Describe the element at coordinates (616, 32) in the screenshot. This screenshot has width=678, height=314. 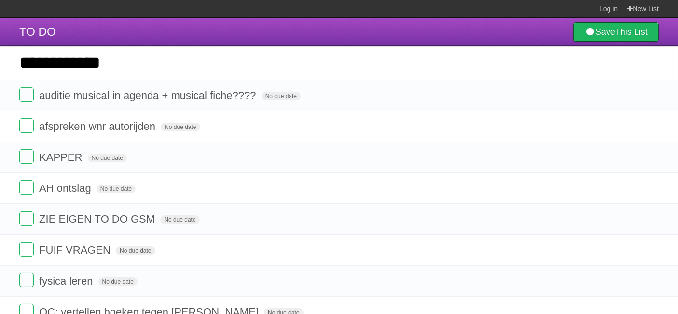
I see `a: SaveThis List` at that location.